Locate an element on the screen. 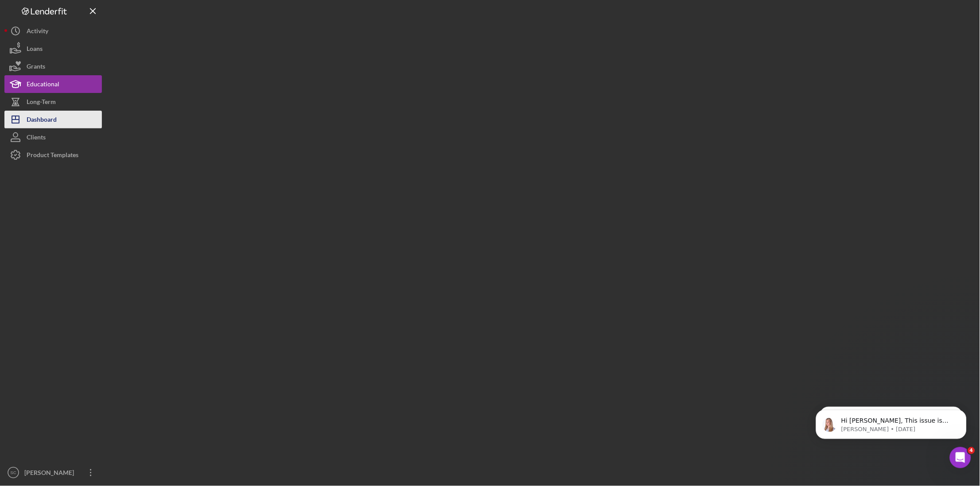 The width and height of the screenshot is (980, 486). div: Long-Term is located at coordinates (41, 103).